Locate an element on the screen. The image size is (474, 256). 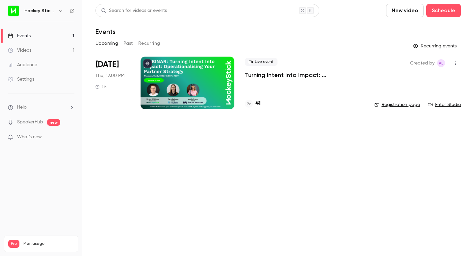
button: Past is located at coordinates (128, 43).